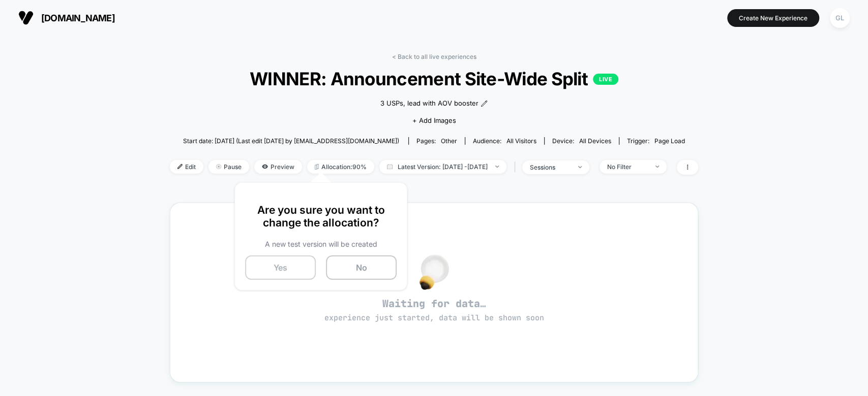 This screenshot has height=396, width=868. I want to click on img: Visually logo, so click(26, 18).